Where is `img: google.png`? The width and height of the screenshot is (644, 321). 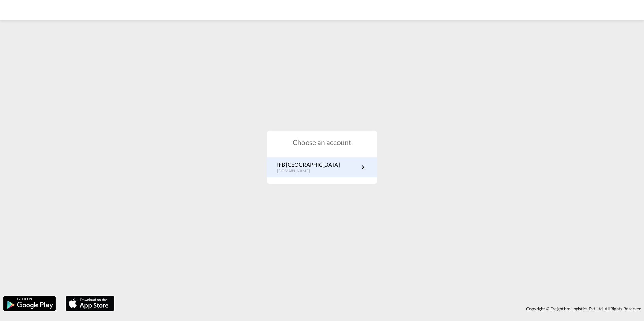 img: google.png is located at coordinates (29, 303).